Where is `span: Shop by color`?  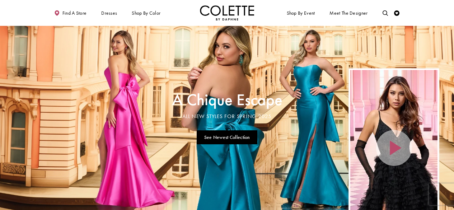
span: Shop by color is located at coordinates (146, 13).